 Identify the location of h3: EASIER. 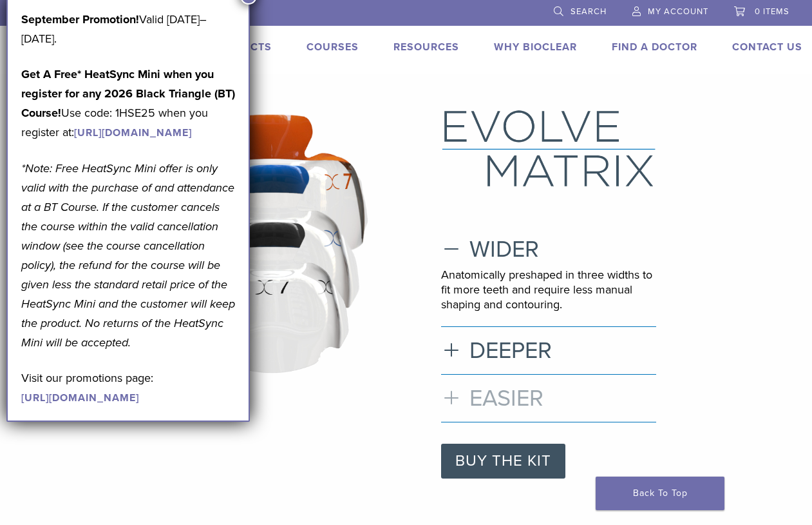
(549, 398).